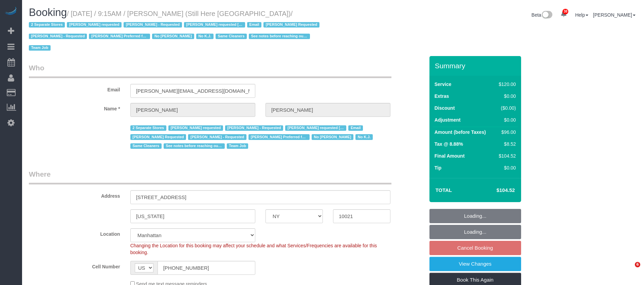  I want to click on a: View Changes, so click(475, 264).